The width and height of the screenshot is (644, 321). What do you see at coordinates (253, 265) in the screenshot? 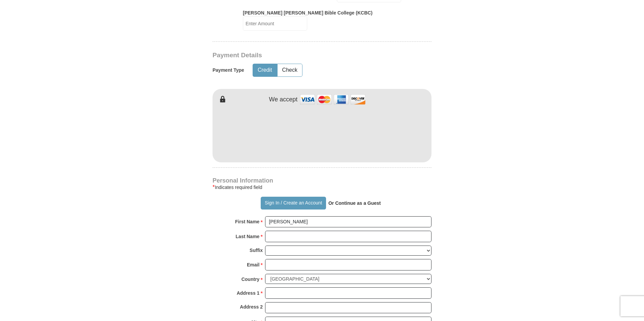
I see `strong: Email` at bounding box center [253, 265].